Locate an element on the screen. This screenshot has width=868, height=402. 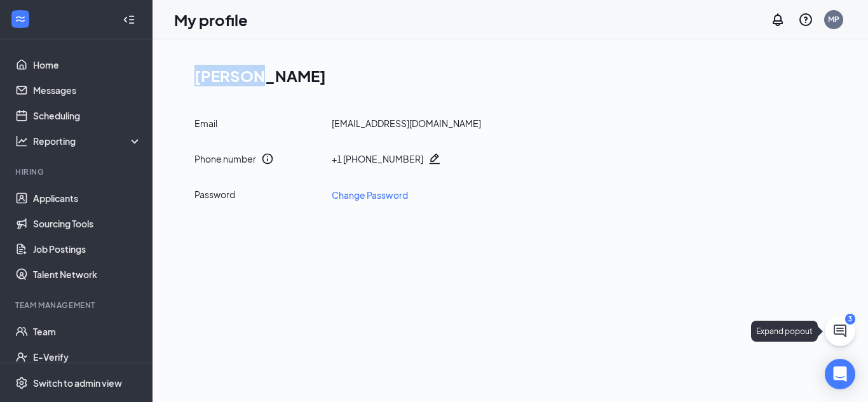
div: Open Intercom Messenger is located at coordinates (840, 374).